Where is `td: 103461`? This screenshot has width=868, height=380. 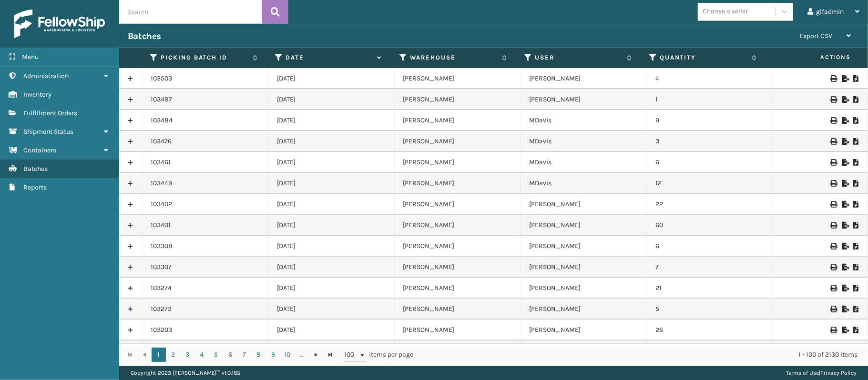 td: 103461 is located at coordinates (205, 162).